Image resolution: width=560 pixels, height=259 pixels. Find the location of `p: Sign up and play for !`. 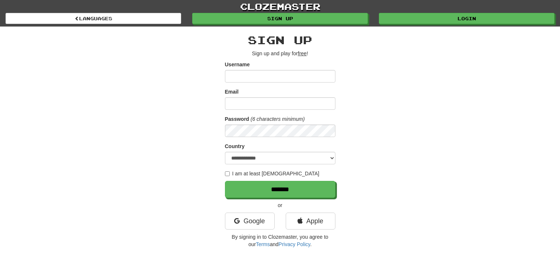

p: Sign up and play for ! is located at coordinates (280, 53).